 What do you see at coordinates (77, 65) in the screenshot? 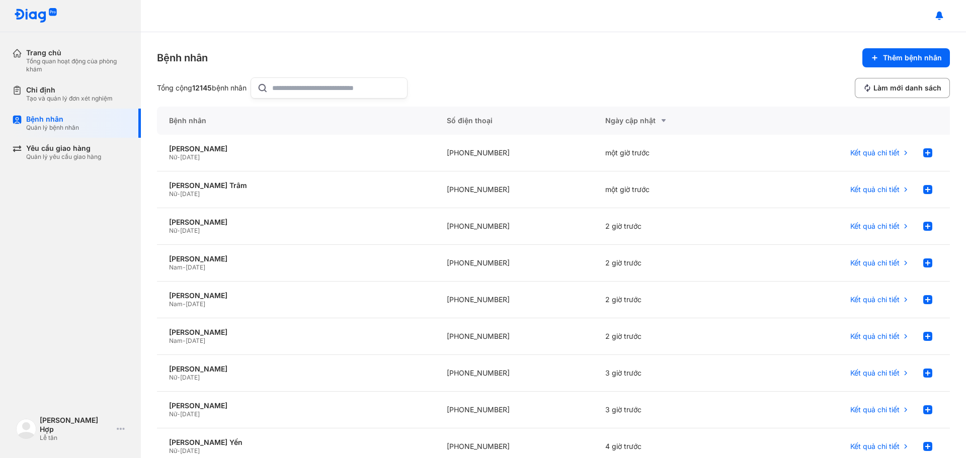
I see `div: Tổng quan hoạt động của phòng khám` at bounding box center [77, 65].